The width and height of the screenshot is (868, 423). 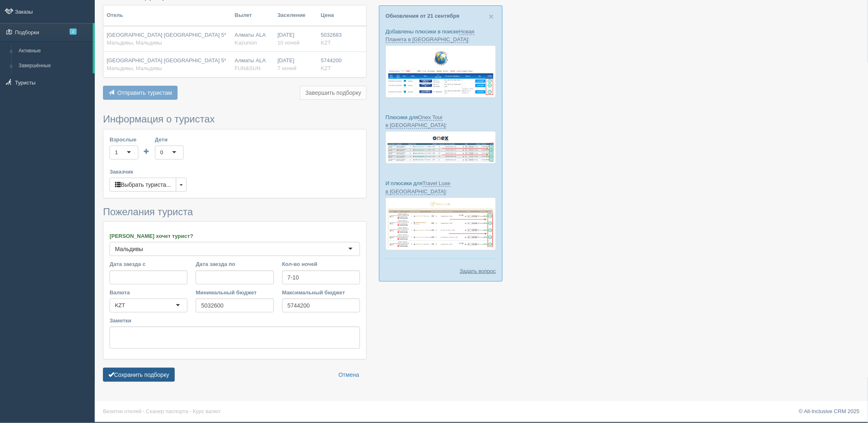 I want to click on a: Отмена, so click(x=349, y=375).